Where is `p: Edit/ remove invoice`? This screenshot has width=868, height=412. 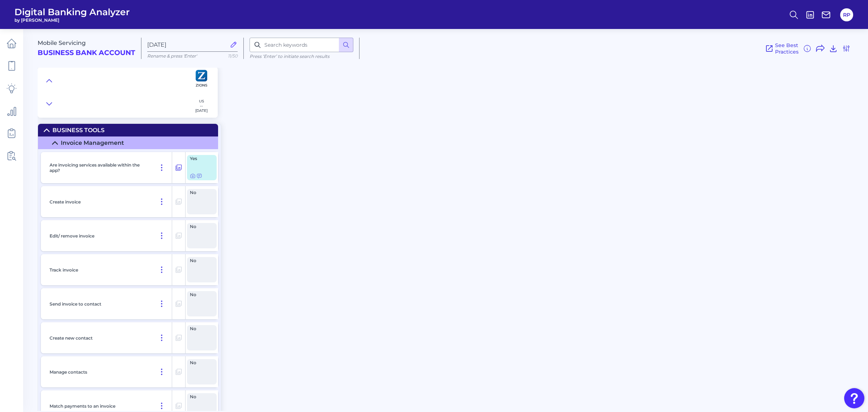 p: Edit/ remove invoice is located at coordinates (72, 236).